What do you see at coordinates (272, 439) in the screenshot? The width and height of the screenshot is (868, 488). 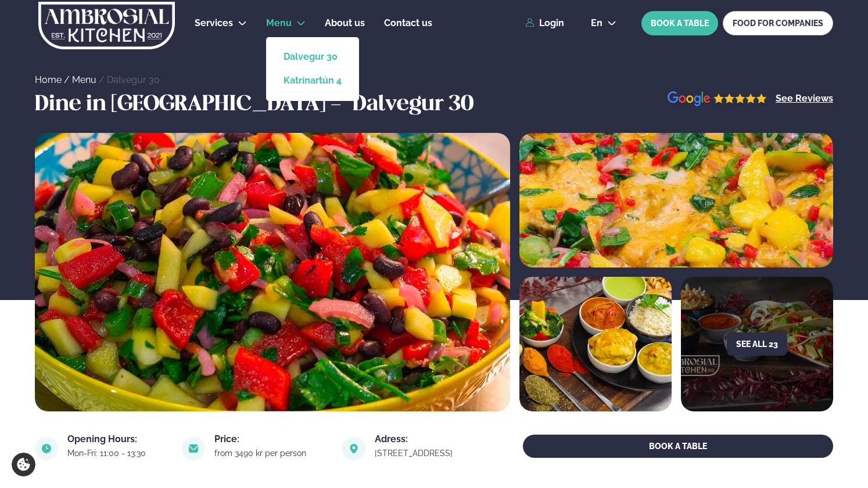 I see `div: Price:` at bounding box center [272, 439].